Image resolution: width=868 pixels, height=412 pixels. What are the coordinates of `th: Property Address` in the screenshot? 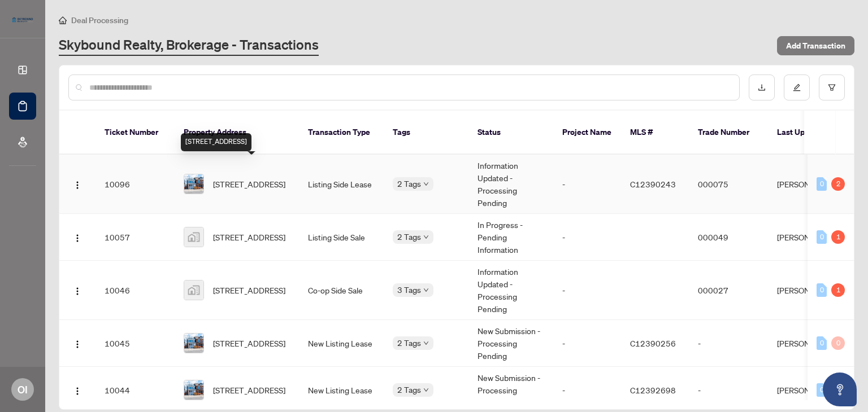 It's located at (236, 133).